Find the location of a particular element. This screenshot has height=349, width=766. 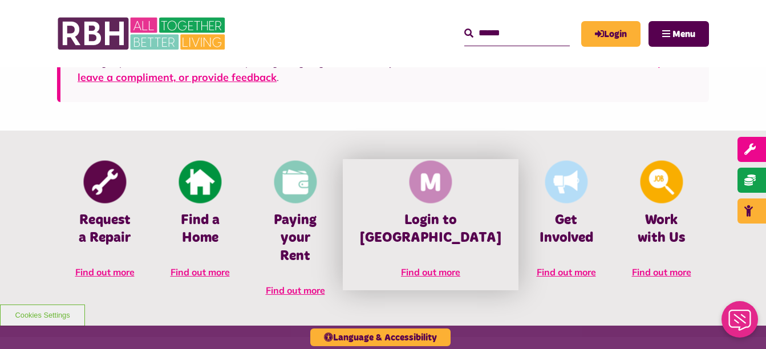

img: Get Involved is located at coordinates (566, 182).